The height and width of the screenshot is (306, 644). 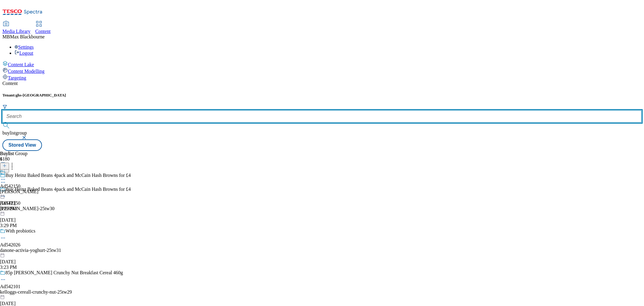 What do you see at coordinates (5, 106) in the screenshot?
I see `svg: Search Filters` at bounding box center [5, 106].